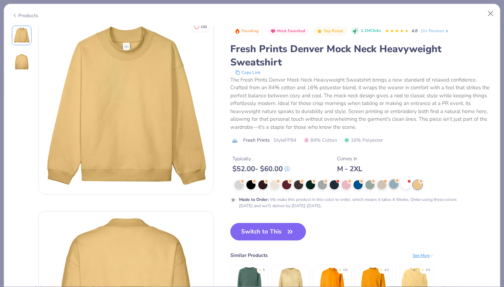 The width and height of the screenshot is (504, 287). I want to click on span: Fresh Prints, so click(257, 140).